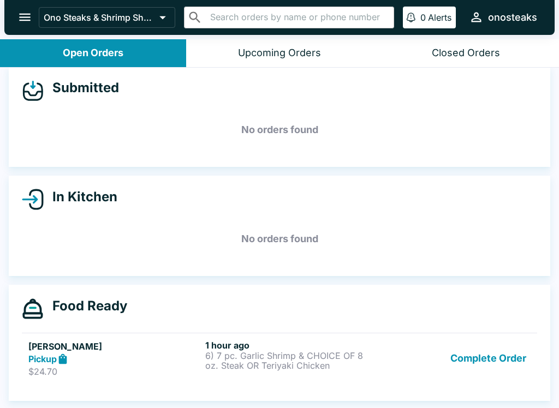 Image resolution: width=559 pixels, height=408 pixels. I want to click on div: Upcoming Orders, so click(279, 53).